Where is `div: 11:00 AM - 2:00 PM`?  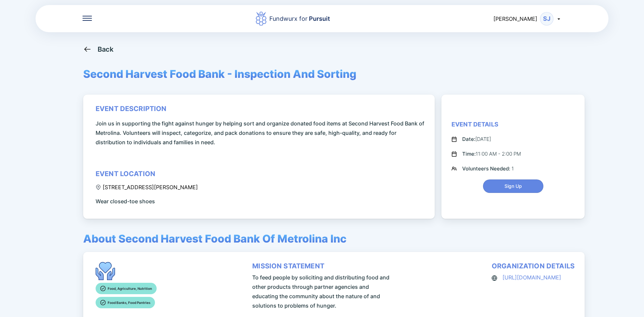
div: 11:00 AM - 2:00 PM is located at coordinates (491, 154).